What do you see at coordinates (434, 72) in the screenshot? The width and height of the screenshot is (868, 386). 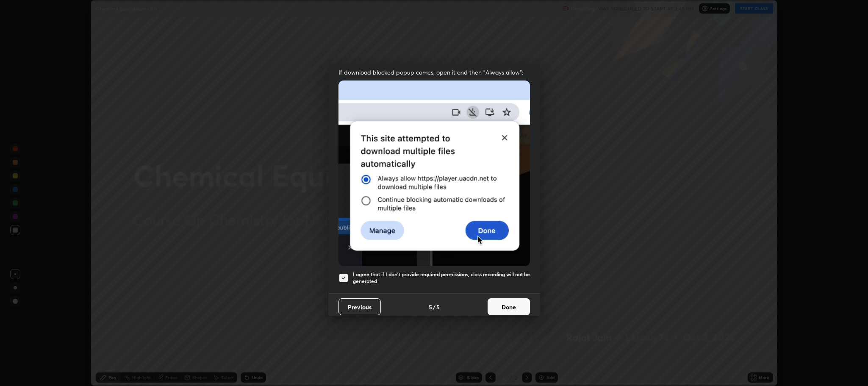 I see `span: If download blocked popup comes, open it and then "Always allow":` at bounding box center [434, 72].